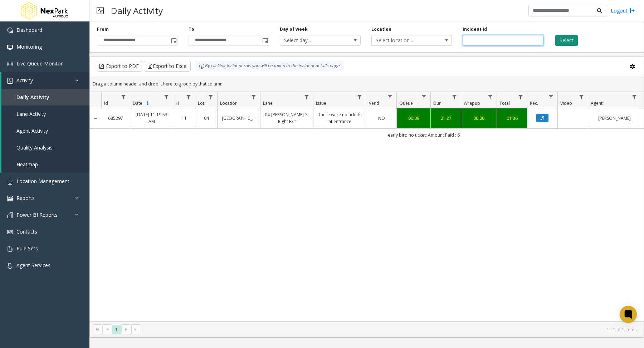  What do you see at coordinates (596, 103) in the screenshot?
I see `span: Agent` at bounding box center [596, 103].